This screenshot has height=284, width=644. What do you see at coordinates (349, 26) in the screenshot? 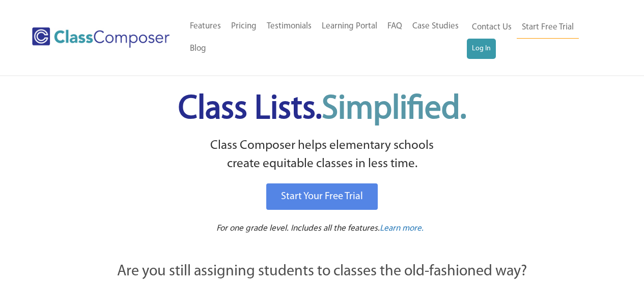
I see `a: Learning Portal` at bounding box center [349, 26].